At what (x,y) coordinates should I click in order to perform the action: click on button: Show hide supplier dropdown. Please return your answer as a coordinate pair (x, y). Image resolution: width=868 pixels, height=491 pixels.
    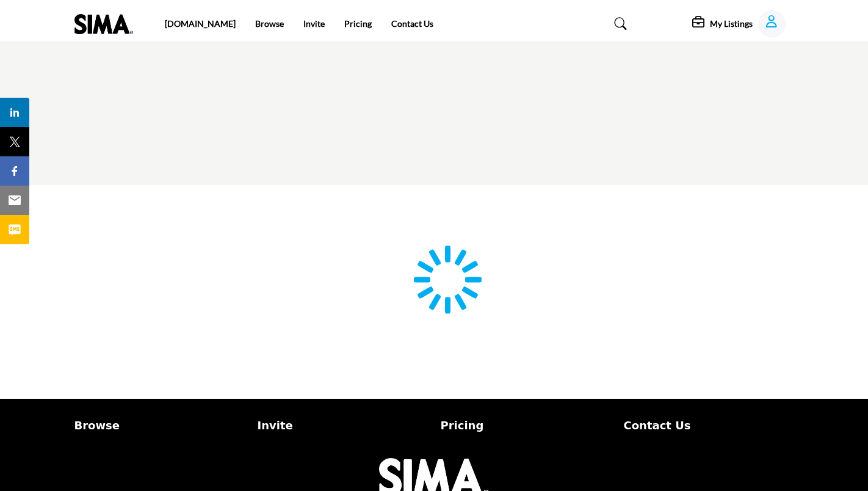
    Looking at the image, I should click on (772, 24).